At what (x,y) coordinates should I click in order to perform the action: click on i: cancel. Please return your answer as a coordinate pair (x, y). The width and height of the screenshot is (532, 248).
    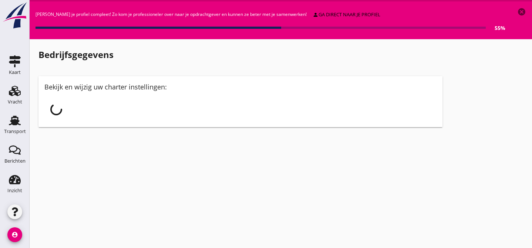
    Looking at the image, I should click on (522, 12).